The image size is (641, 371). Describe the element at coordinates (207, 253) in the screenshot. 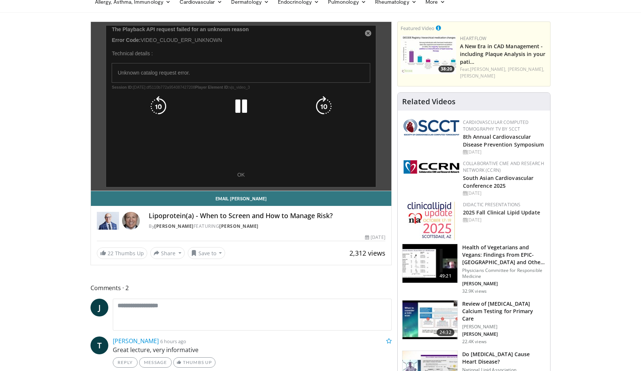

I see `button: Save to` at that location.